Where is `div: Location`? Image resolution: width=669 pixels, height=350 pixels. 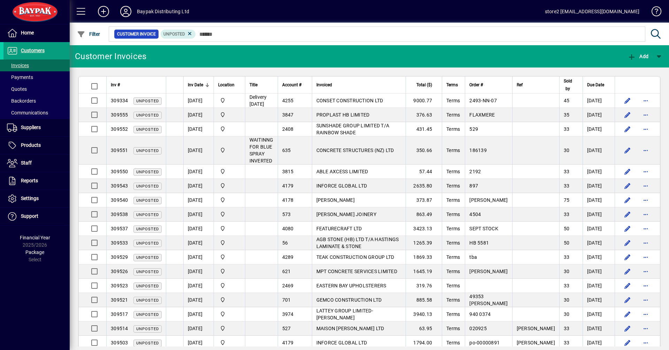 div: Location is located at coordinates (229, 85).